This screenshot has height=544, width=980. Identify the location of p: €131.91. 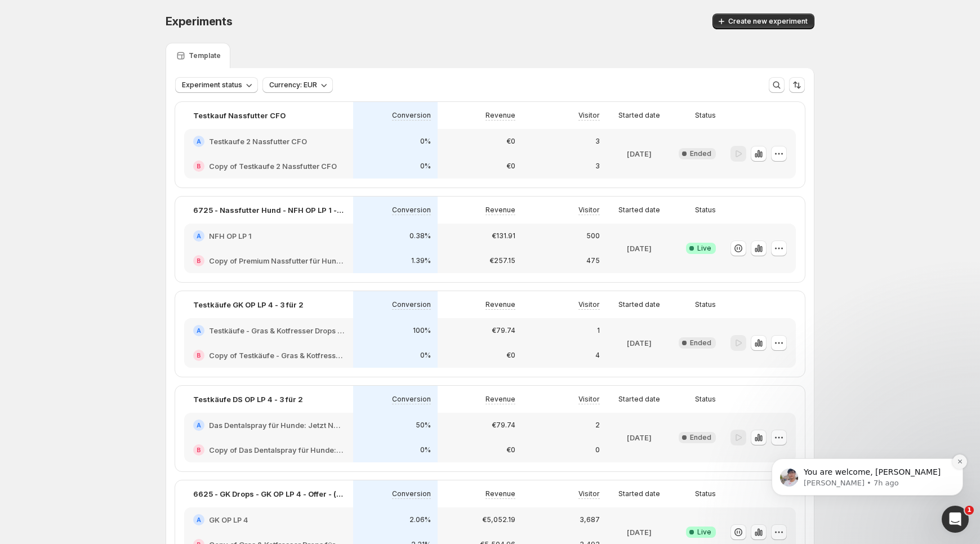
(504, 236).